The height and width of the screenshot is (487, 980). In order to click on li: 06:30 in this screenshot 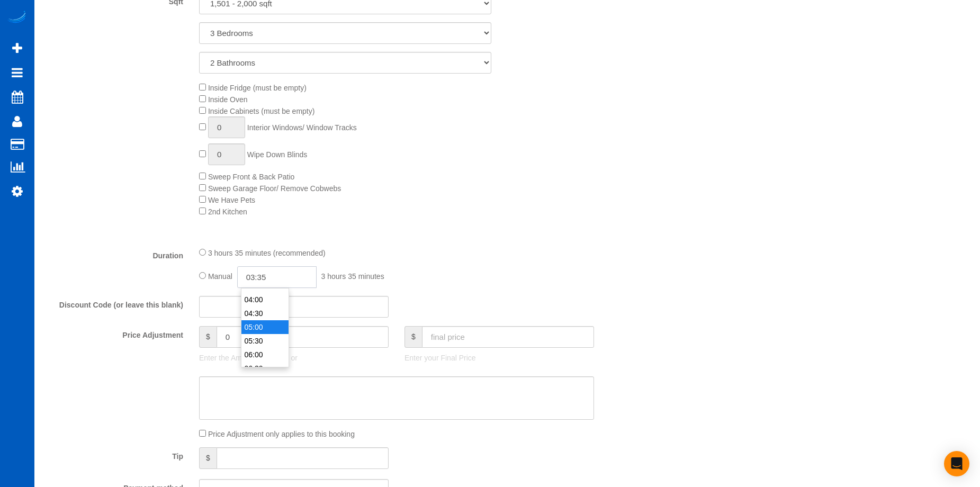, I will do `click(265, 369)`.